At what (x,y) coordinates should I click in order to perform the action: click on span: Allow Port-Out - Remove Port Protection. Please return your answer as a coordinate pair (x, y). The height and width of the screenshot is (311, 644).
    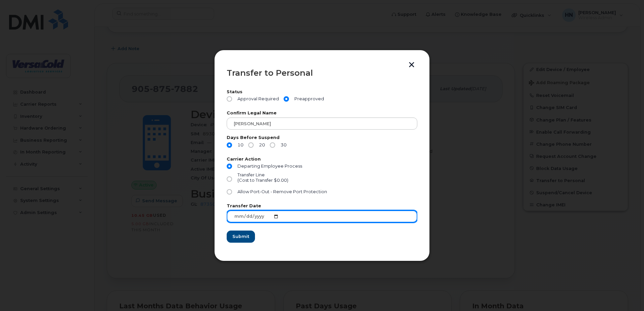
    Looking at the image, I should click on (282, 192).